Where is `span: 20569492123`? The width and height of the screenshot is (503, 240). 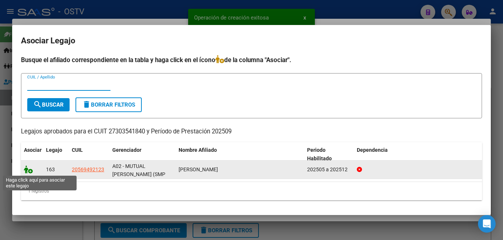
span: 20569492123 is located at coordinates (88, 170).